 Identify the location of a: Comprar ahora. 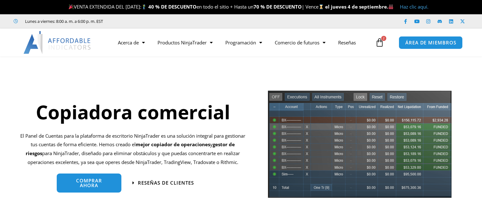
(89, 183).